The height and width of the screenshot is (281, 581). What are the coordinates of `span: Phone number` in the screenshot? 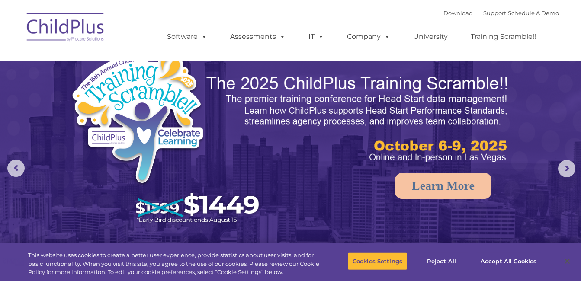 It's located at (138, 96).